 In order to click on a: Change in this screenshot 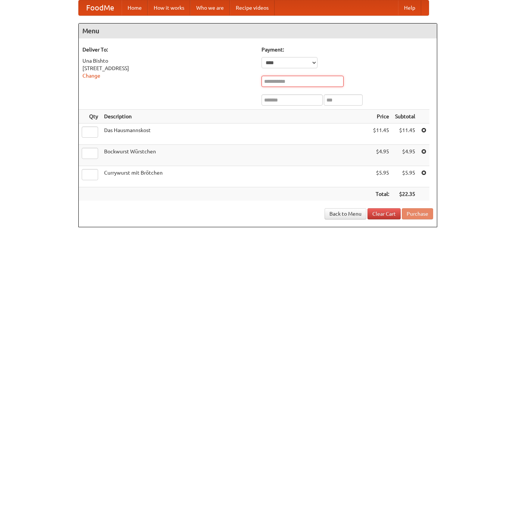, I will do `click(91, 76)`.